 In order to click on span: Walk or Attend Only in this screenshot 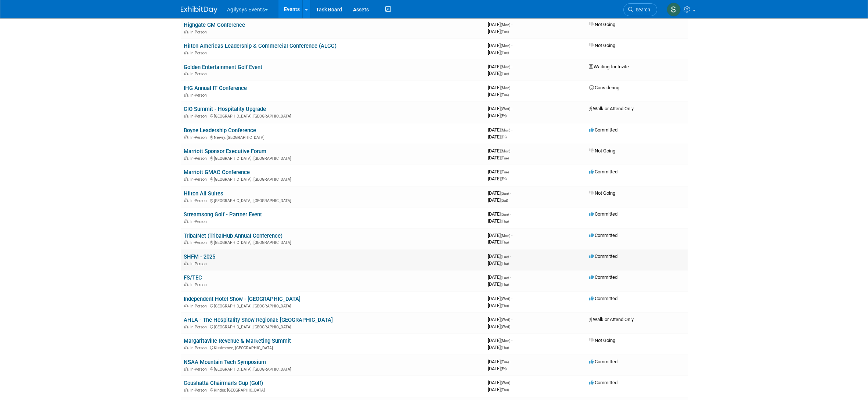, I will do `click(611, 319)`.